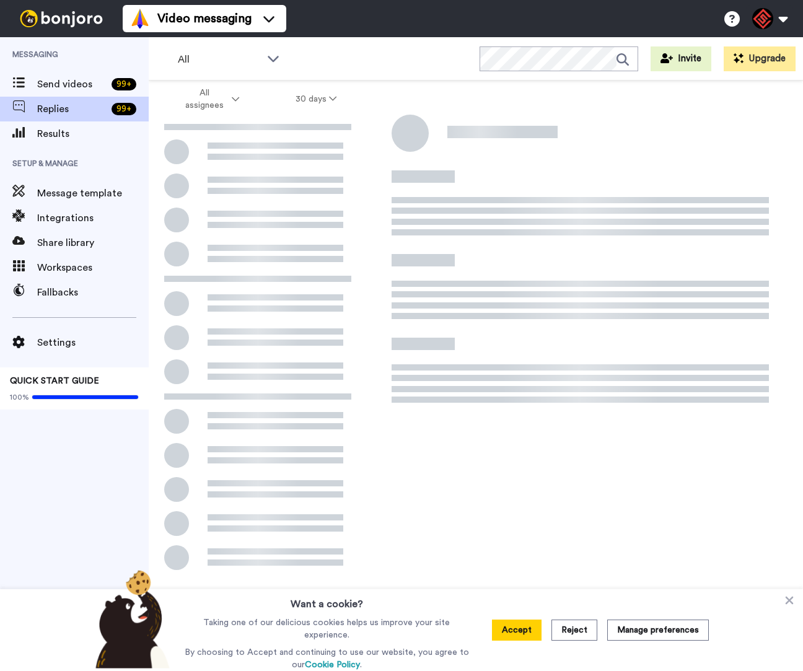  I want to click on span: All, so click(219, 59).